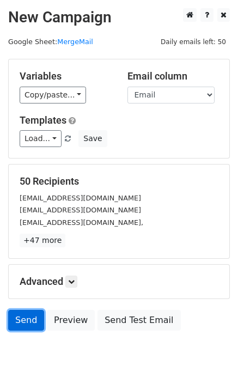 The width and height of the screenshot is (238, 390). What do you see at coordinates (173, 76) in the screenshot?
I see `h5: Email column` at bounding box center [173, 76].